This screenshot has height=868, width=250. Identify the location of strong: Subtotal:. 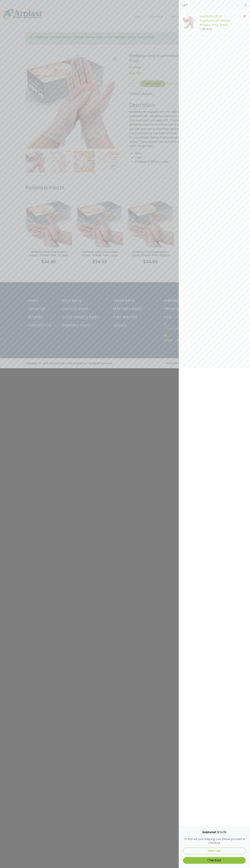
(210, 832).